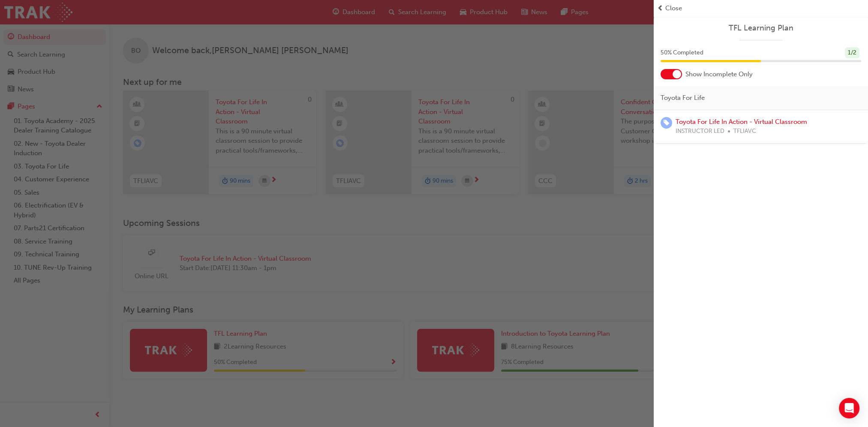 This screenshot has width=868, height=427. Describe the element at coordinates (852, 52) in the screenshot. I see `div: 1 / 2` at that location.